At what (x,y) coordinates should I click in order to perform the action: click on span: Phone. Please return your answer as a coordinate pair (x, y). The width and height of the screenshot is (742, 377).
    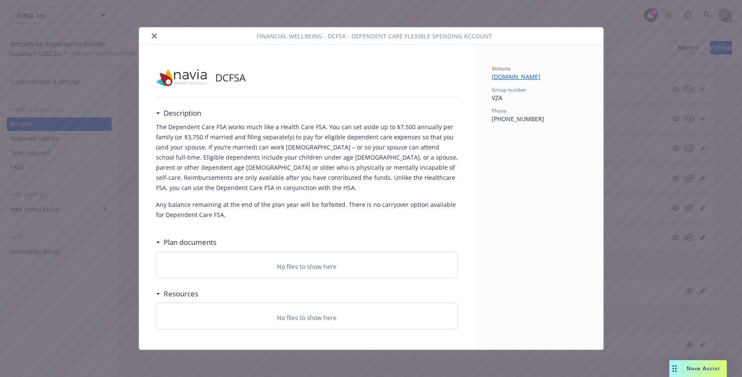
    Looking at the image, I should click on (499, 111).